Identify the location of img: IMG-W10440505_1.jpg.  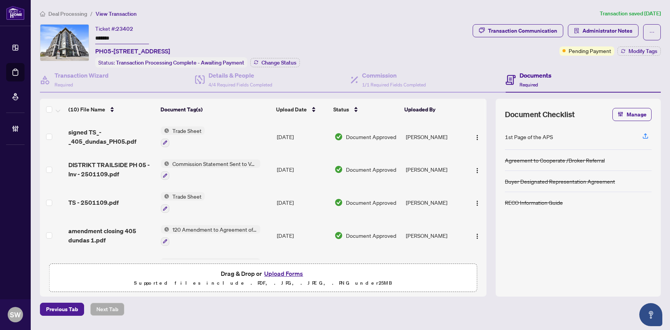
(65, 43).